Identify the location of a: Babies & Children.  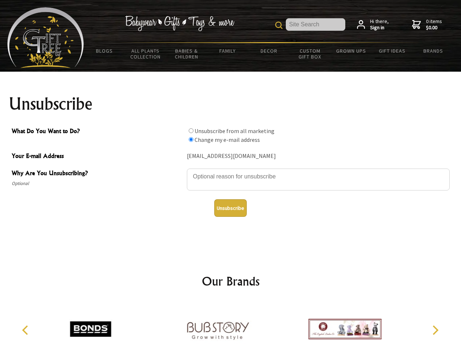
(187, 54).